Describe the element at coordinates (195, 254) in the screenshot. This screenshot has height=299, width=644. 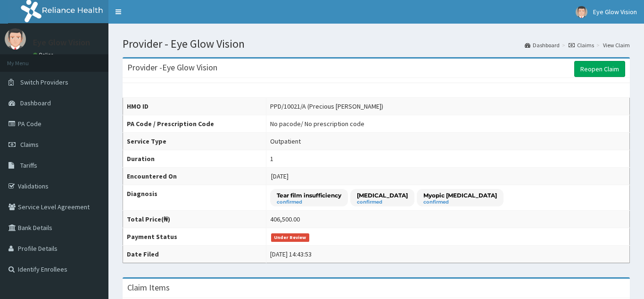
I see `th: Date Filed` at that location.